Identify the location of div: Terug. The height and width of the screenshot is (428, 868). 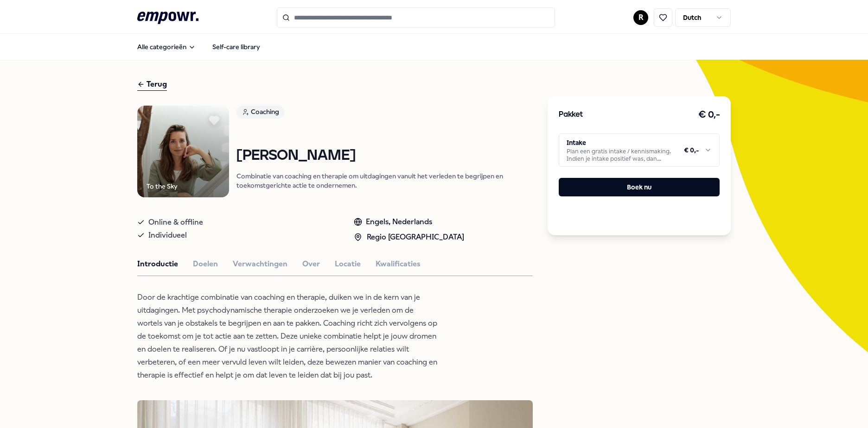
(152, 84).